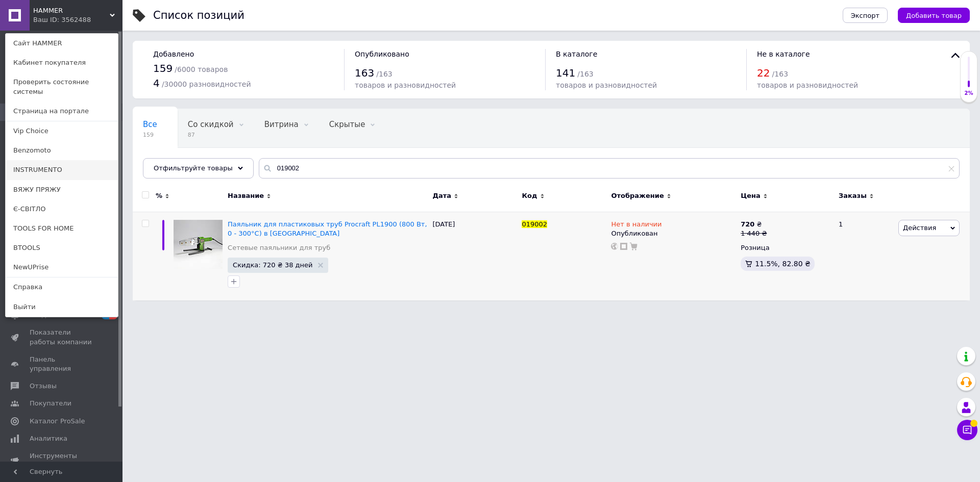 Image resolution: width=980 pixels, height=482 pixels. What do you see at coordinates (785, 248) in the screenshot?
I see `div: Розница` at bounding box center [785, 248].